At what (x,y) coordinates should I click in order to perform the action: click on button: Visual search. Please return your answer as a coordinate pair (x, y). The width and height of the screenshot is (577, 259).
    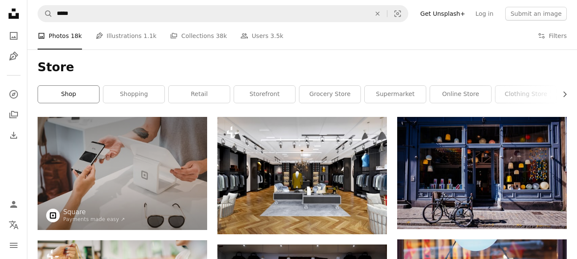
    Looking at the image, I should click on (397, 14).